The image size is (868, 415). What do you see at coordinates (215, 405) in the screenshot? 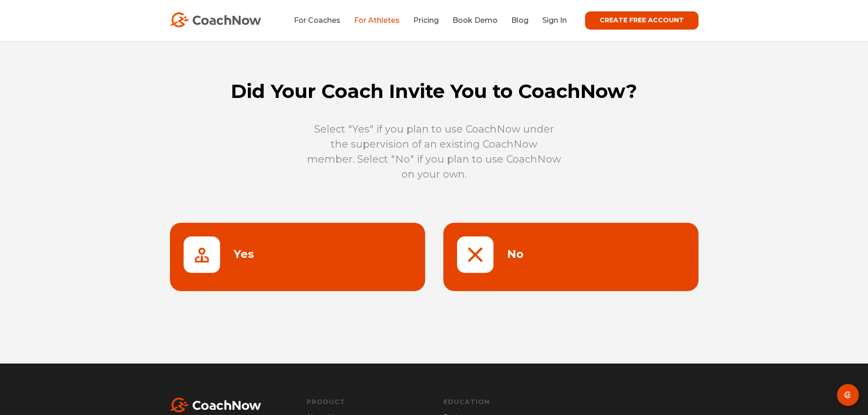
I see `img: White CoachNow Logo` at bounding box center [215, 405].